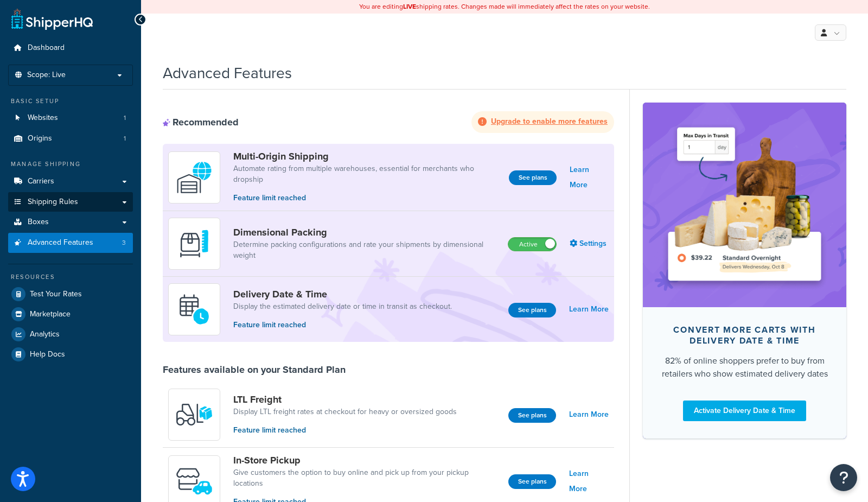  Describe the element at coordinates (345, 399) in the screenshot. I see `a: LTL Freight` at that location.